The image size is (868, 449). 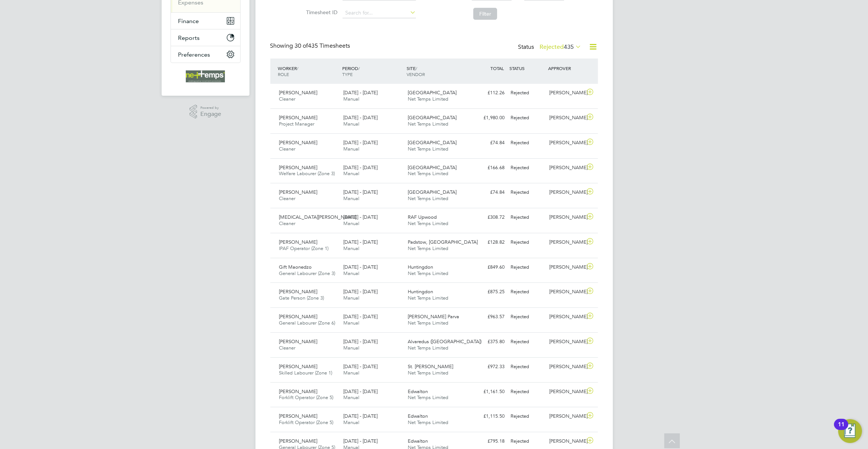 What do you see at coordinates (307, 173) in the screenshot?
I see `span: Welfare Labourer (Zone 3)` at bounding box center [307, 173].